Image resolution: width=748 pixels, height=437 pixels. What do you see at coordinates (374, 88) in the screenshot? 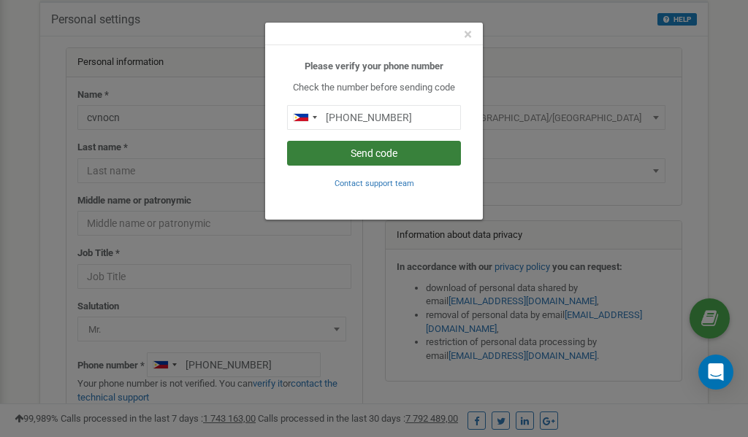
I see `p: Check the number before sending code` at bounding box center [374, 88].